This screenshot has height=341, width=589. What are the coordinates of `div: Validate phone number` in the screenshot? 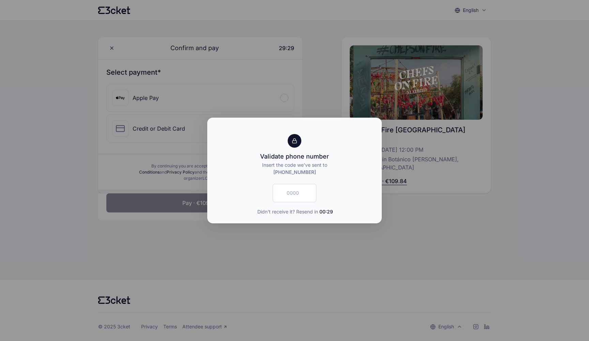 It's located at (294, 156).